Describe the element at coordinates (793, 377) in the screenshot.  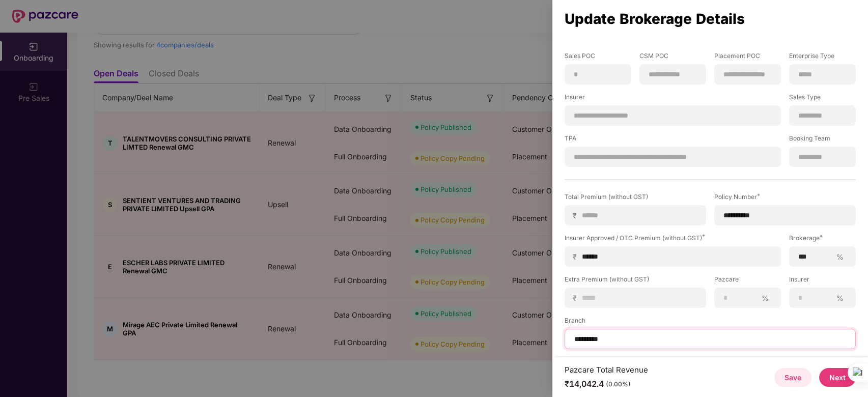
I see `button: Save` at that location.